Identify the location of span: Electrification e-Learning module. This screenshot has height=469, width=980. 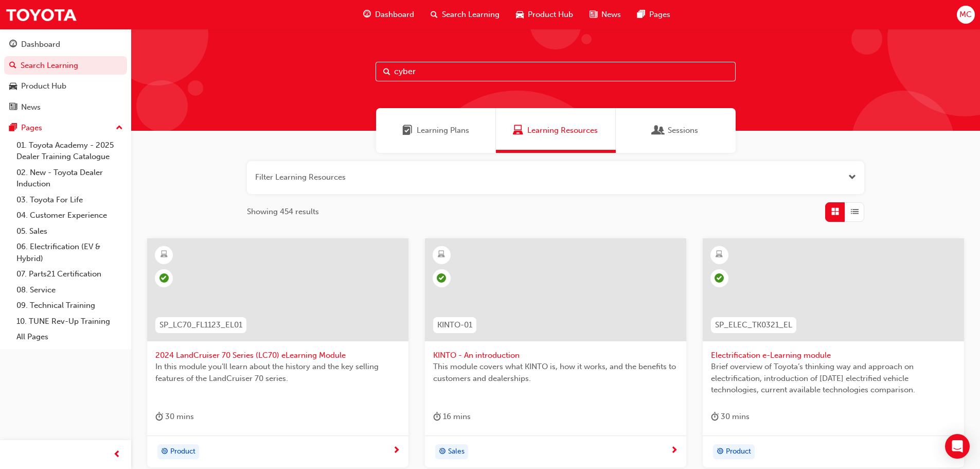
(833, 355).